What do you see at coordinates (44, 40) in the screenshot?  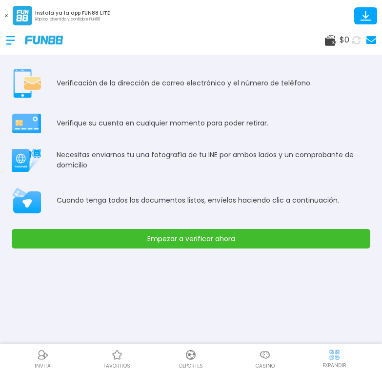 I see `img: Company Logo` at bounding box center [44, 40].